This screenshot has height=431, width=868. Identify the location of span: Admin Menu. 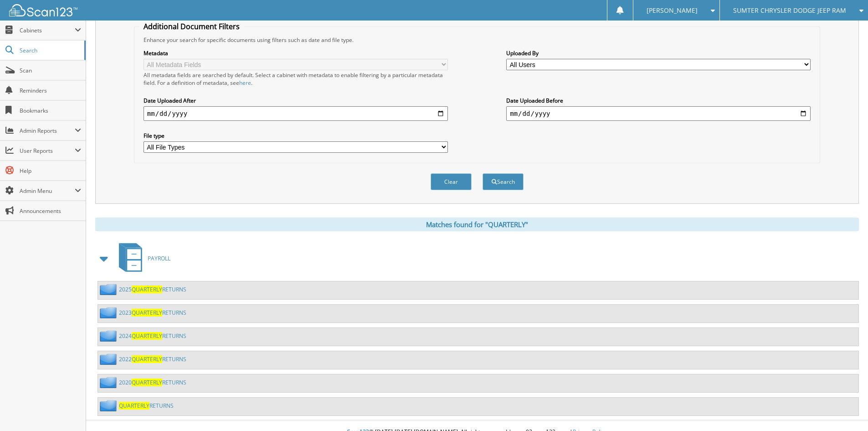
(47, 191).